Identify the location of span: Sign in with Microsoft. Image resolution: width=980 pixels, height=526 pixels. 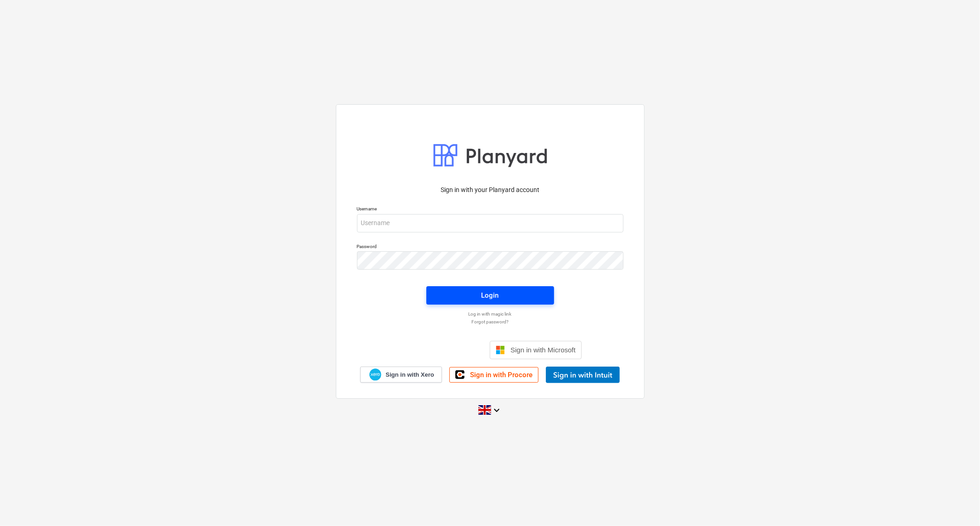
(543, 349).